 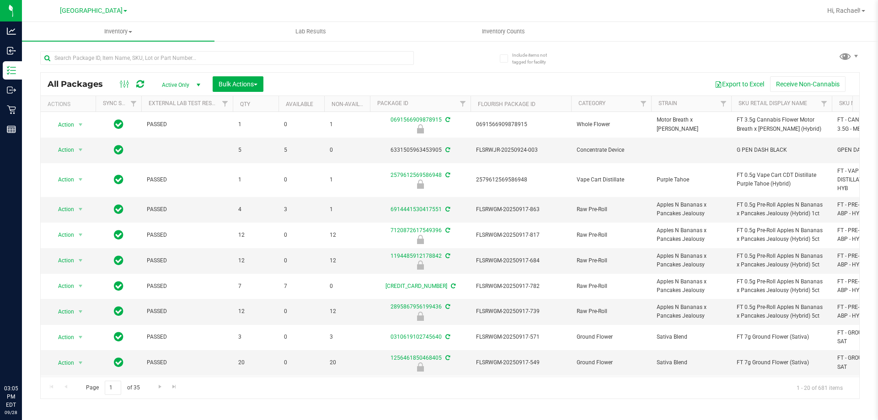 What do you see at coordinates (668, 103) in the screenshot?
I see `a: Strain` at bounding box center [668, 103].